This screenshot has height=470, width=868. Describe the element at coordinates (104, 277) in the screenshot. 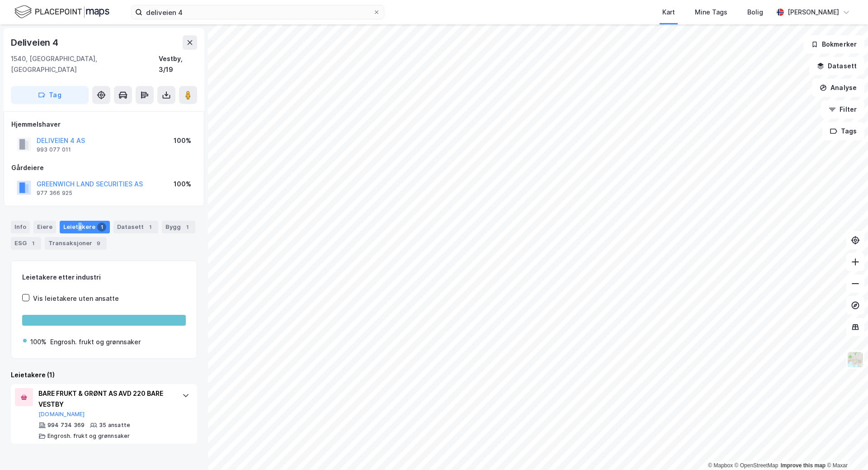

I see `div: Leietakere etter industri` at that location.